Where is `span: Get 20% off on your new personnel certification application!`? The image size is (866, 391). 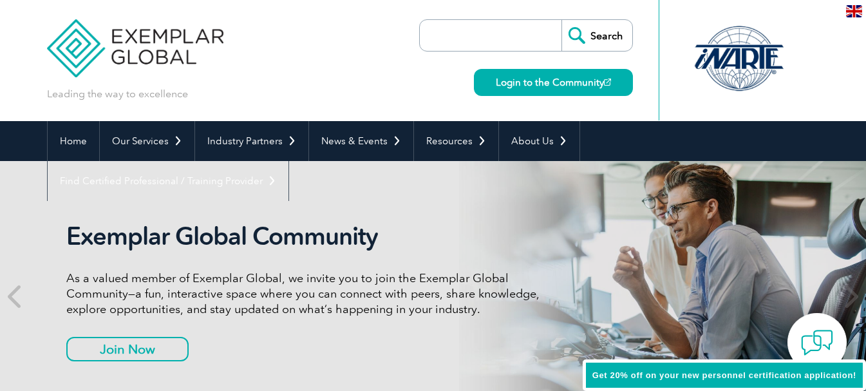 span: Get 20% off on your new personnel certification application! is located at coordinates (724, 375).